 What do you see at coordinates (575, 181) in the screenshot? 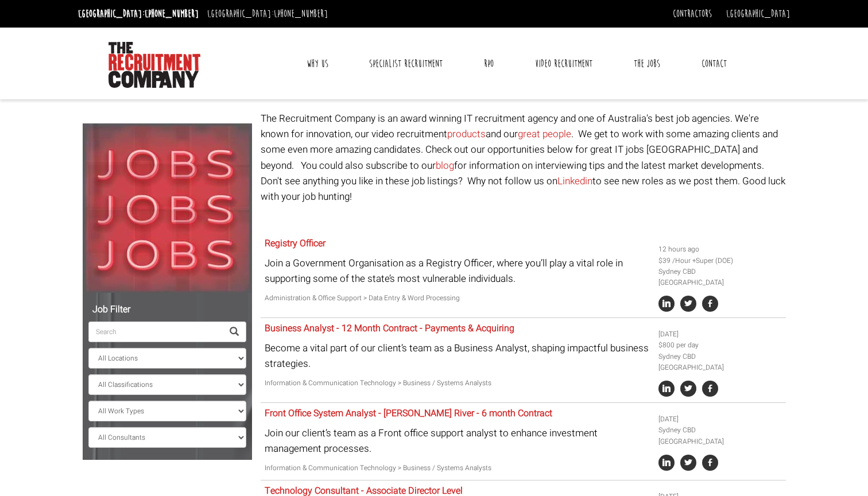
I see `a: Linkedin` at bounding box center [575, 181].